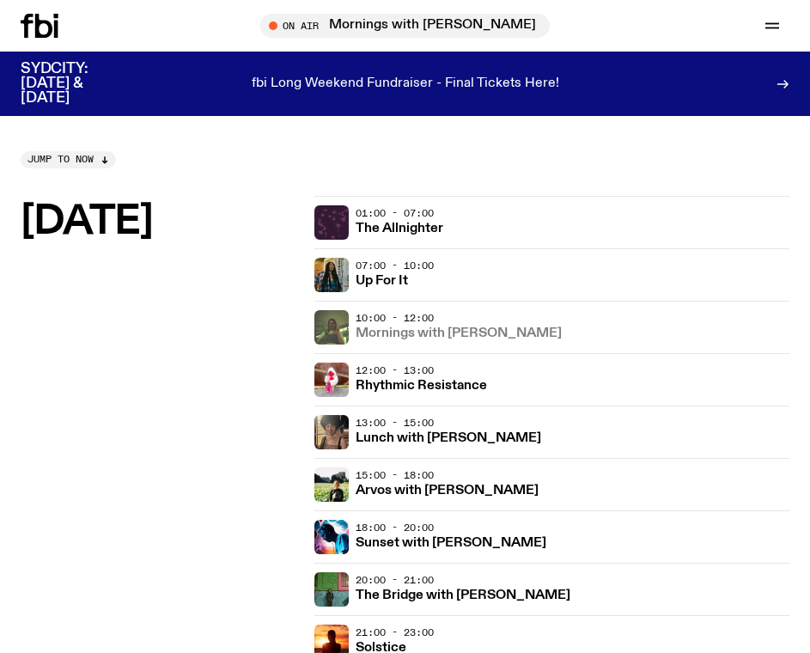  I want to click on img: Simon Caldwell stands side on, looking downwards. He has headphones on. Behind him is a brightly ..., so click(332, 537).